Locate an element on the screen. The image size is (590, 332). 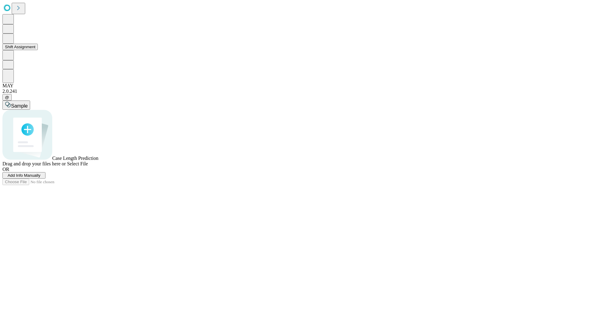
span: Select File is located at coordinates (77, 164).